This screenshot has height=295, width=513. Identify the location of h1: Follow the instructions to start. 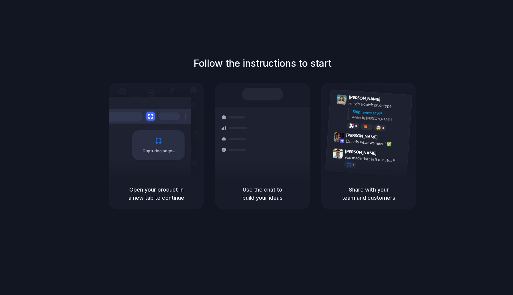
(263, 63).